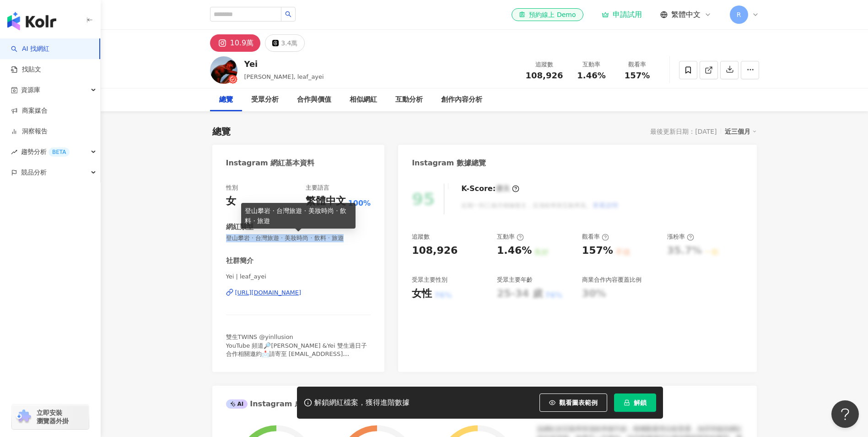  I want to click on div: 相似網紅, so click(364, 100).